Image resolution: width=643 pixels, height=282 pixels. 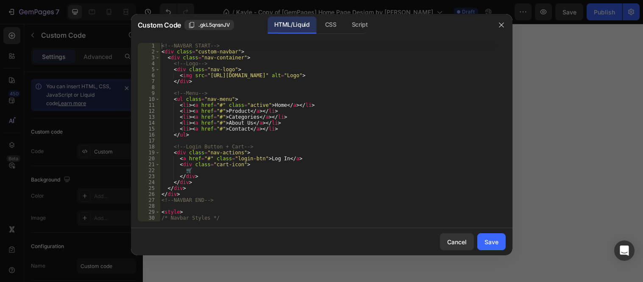 What do you see at coordinates (149, 212) in the screenshot?
I see `div: 29` at bounding box center [149, 212].